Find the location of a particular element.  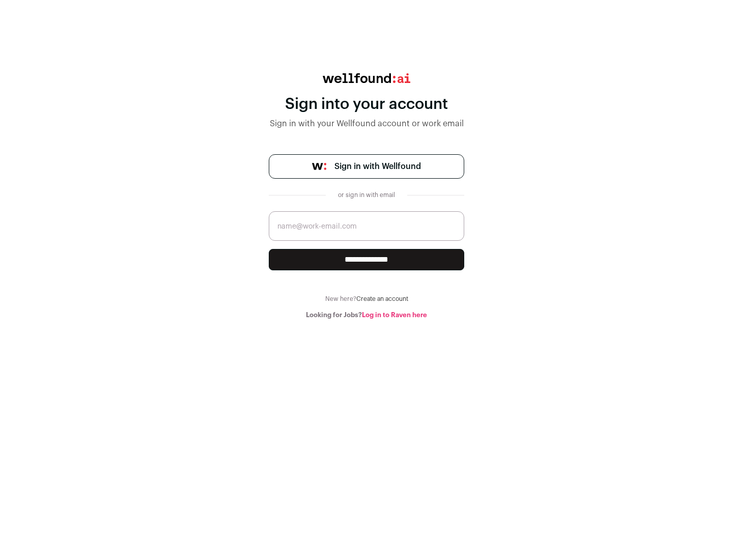

div: Sign in with your Wellfound account or work email is located at coordinates (367, 123).